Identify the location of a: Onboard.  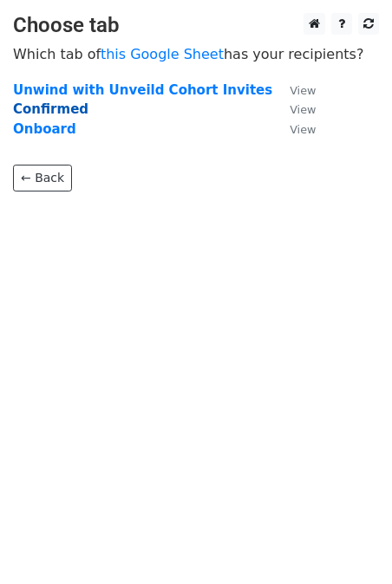
(44, 129).